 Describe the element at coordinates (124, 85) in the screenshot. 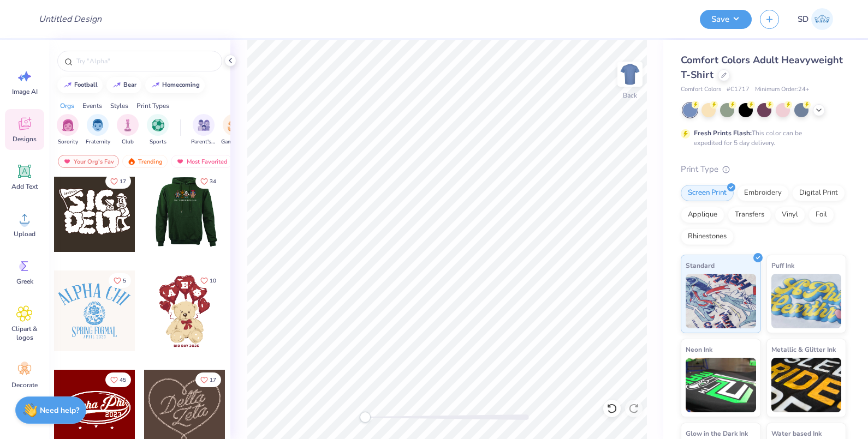

I see `button: bear` at that location.